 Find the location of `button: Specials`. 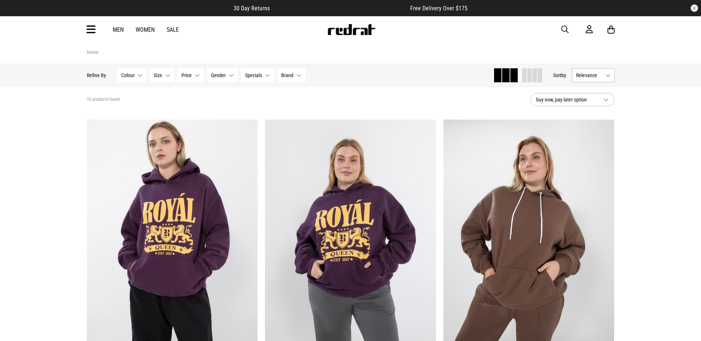

button: Specials is located at coordinates (258, 75).